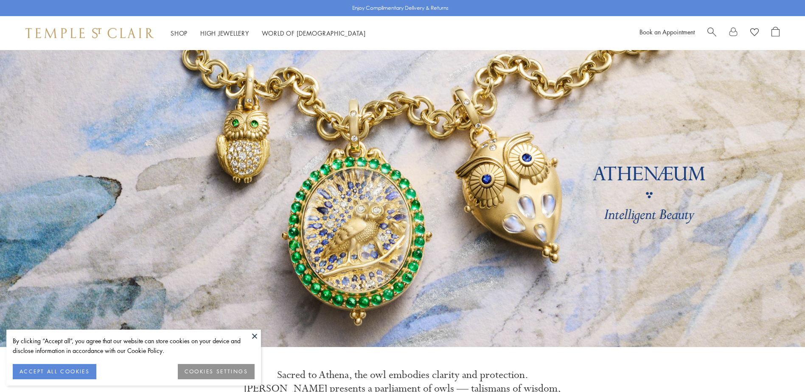  What do you see at coordinates (667, 32) in the screenshot?
I see `a: Book an Appointment` at bounding box center [667, 32].